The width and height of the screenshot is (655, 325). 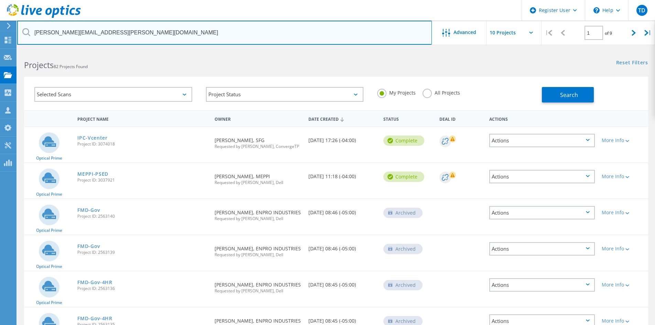 What do you see at coordinates (142, 289) in the screenshot?
I see `span: Project ID: 2563136` at bounding box center [142, 289].